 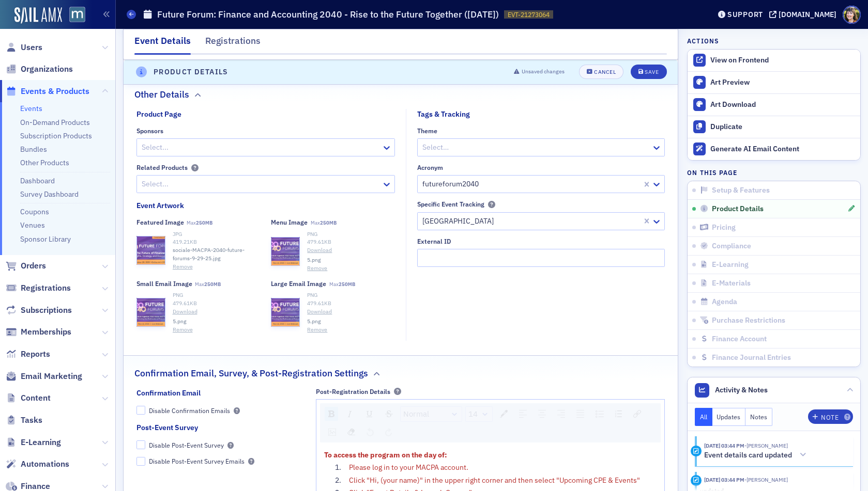 I want to click on div: rdw-toolbar, so click(x=491, y=423).